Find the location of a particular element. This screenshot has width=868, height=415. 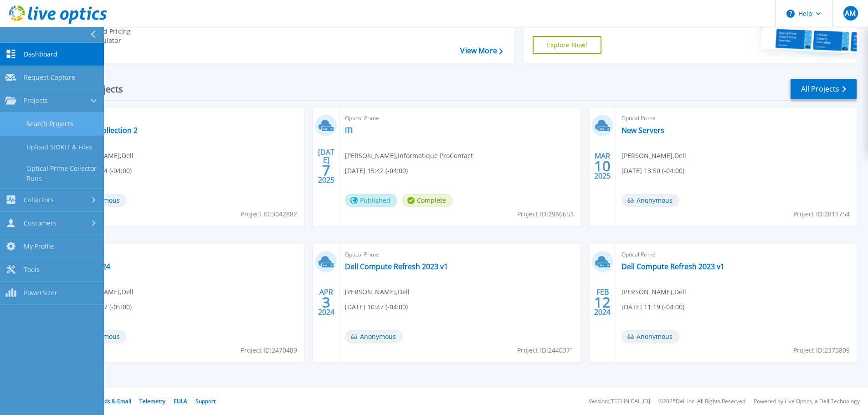

a: Support is located at coordinates (206, 400).